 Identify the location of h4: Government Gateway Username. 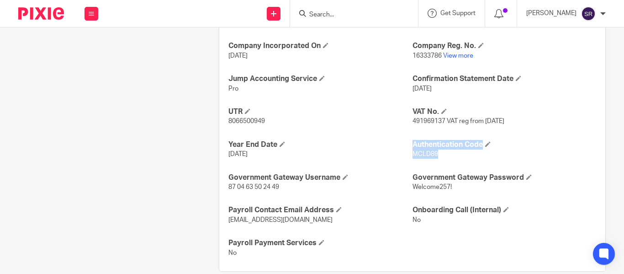
(320, 177).